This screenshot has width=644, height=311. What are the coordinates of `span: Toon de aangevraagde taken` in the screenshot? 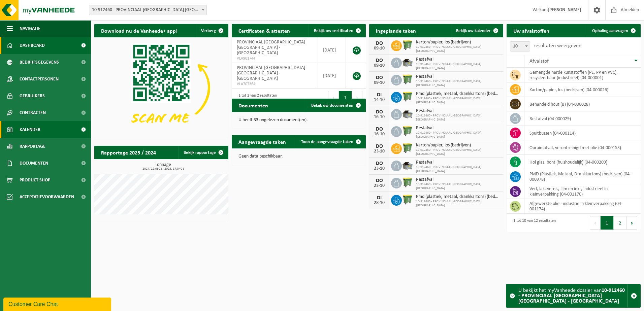 It's located at (327, 141).